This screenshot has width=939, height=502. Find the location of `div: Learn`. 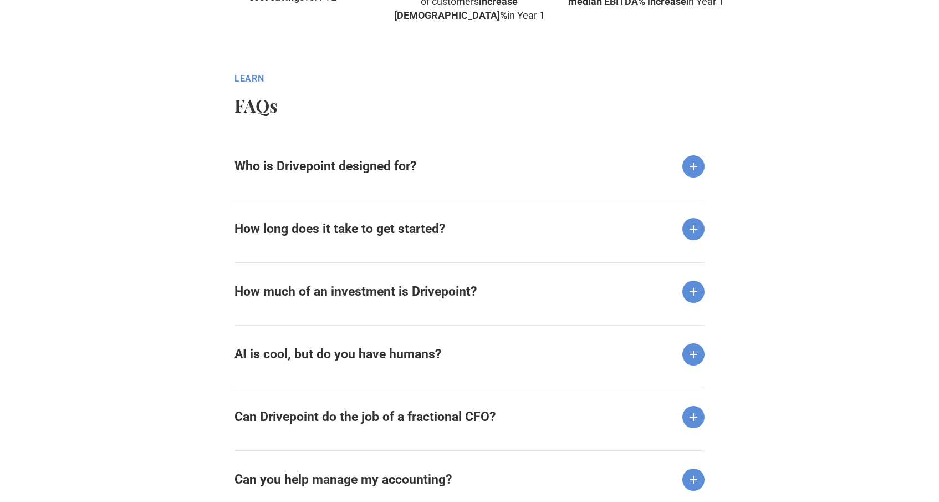

div: Learn is located at coordinates (447, 79).